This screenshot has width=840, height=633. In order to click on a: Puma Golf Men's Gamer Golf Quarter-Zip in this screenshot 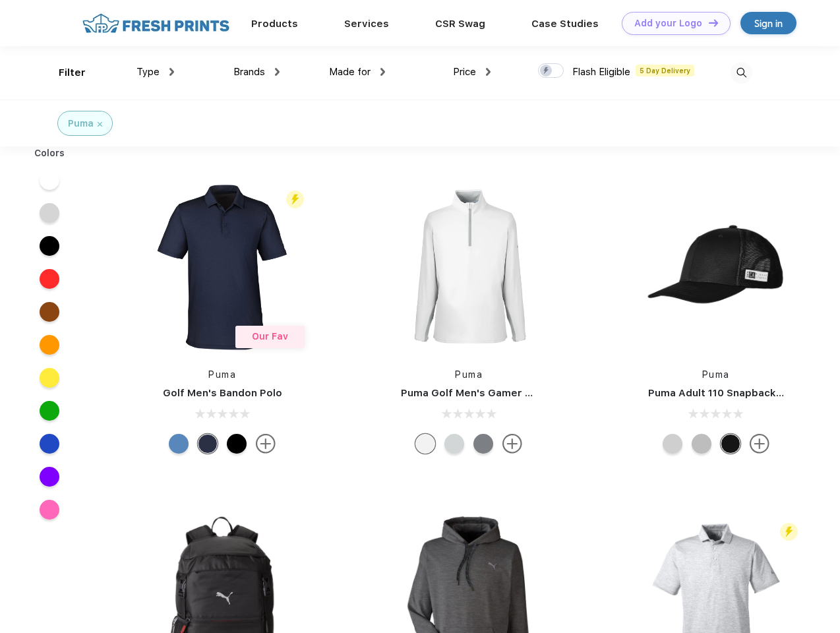, I will do `click(505, 393)`.